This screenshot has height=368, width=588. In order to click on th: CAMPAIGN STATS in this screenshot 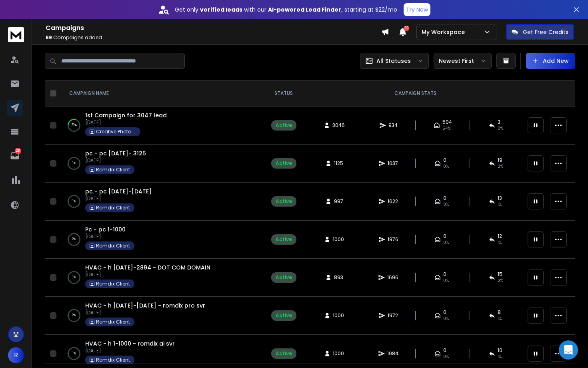, I will do `click(415, 93)`.